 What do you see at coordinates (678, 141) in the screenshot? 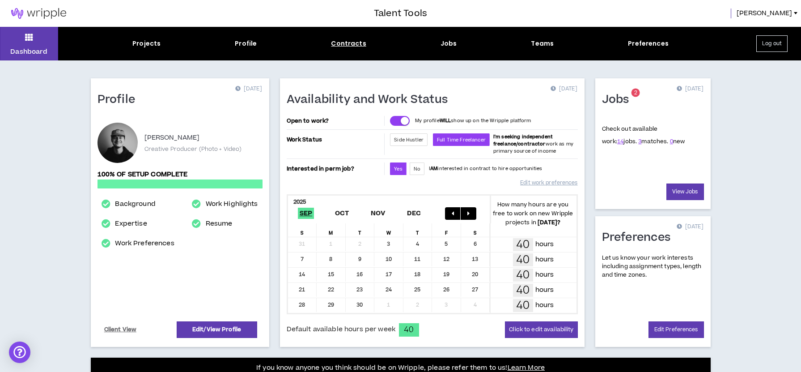
I see `span: new` at bounding box center [678, 141].